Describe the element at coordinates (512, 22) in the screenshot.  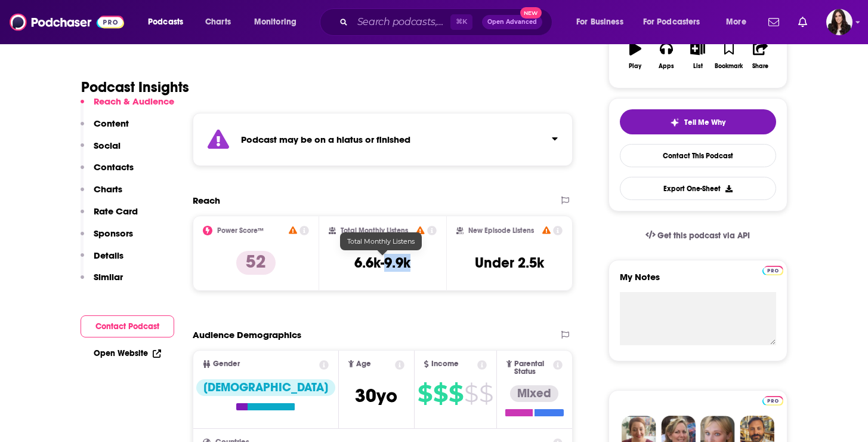
I see `button: Open AdvancedNew` at that location.